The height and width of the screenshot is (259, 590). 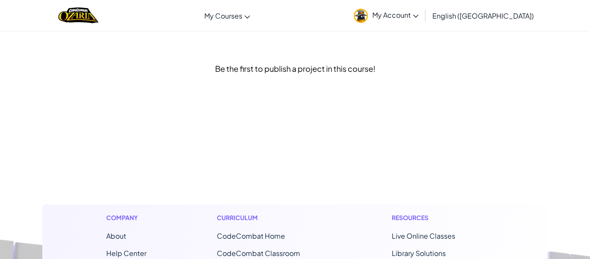 I want to click on a: About, so click(x=116, y=235).